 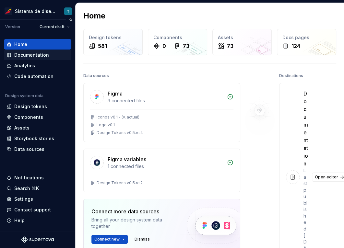 I want to click on a: Analytics, so click(x=38, y=66).